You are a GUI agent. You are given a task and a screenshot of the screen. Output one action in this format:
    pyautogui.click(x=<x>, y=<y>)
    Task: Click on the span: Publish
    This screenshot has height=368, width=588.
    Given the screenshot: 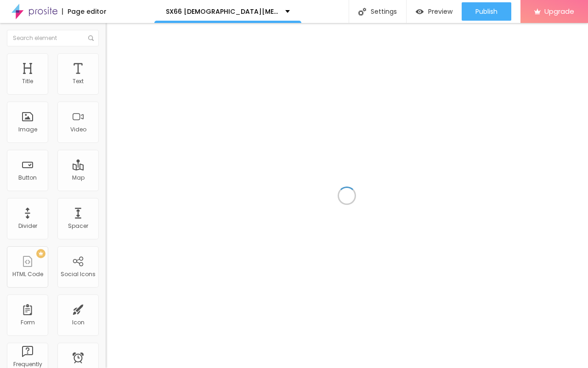 What is the action you would take?
    pyautogui.click(x=486, y=11)
    